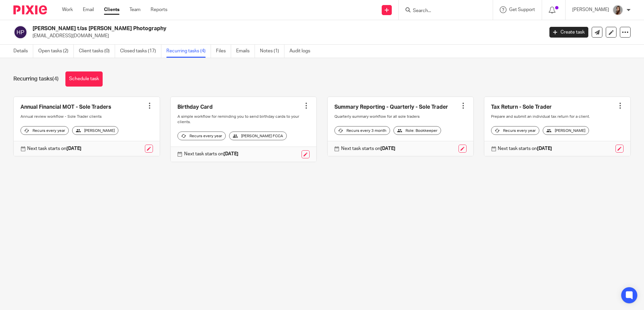 The width and height of the screenshot is (644, 310). I want to click on h1: Recurring tasks, so click(36, 79).